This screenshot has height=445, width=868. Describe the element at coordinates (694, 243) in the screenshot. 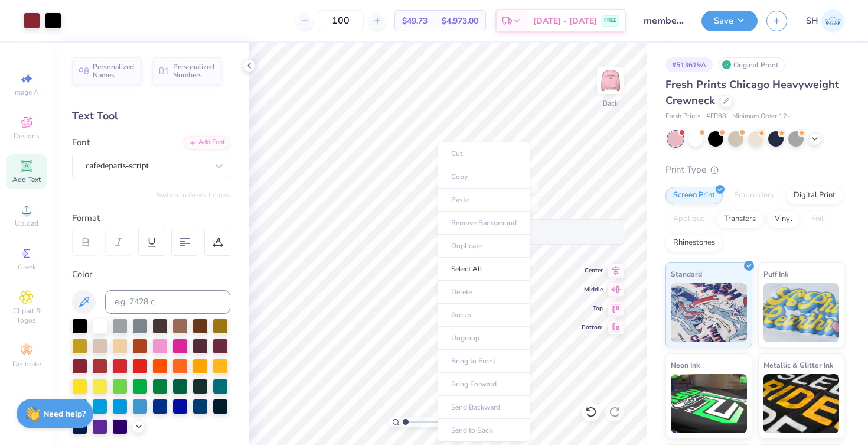

I see `div: Rhinestones` at that location.